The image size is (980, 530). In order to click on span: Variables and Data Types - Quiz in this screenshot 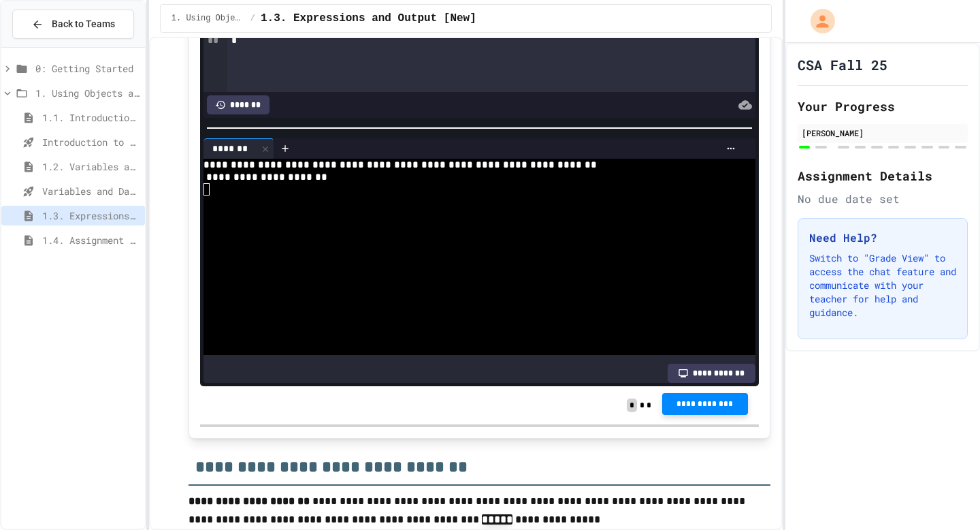, I will do `click(91, 191)`.